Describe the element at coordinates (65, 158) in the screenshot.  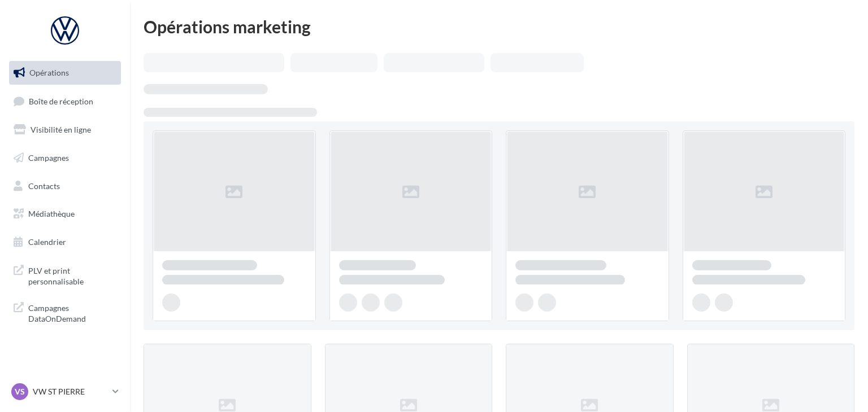
I see `a: Campagnes` at that location.